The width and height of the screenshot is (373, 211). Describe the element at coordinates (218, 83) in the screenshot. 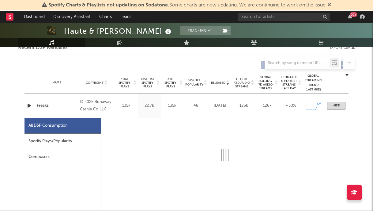

I see `span: Released` at that location.